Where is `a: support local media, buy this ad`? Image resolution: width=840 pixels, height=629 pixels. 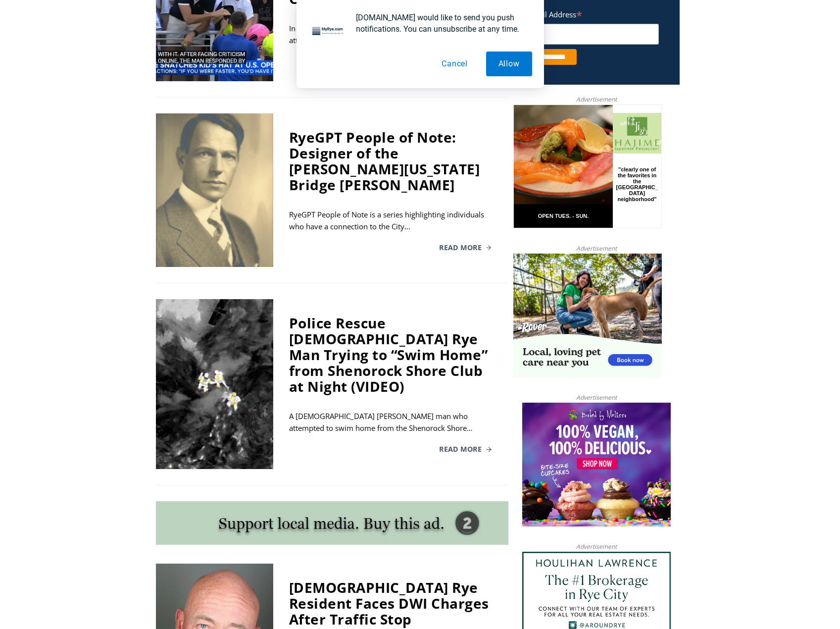
a: support local media, buy this ad is located at coordinates (332, 523).